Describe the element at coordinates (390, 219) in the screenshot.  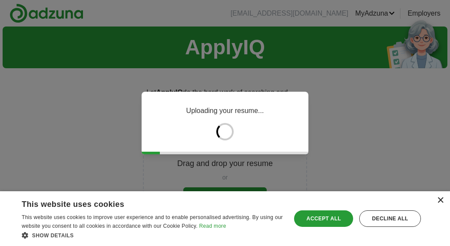
I see `div: Decline all` at that location.